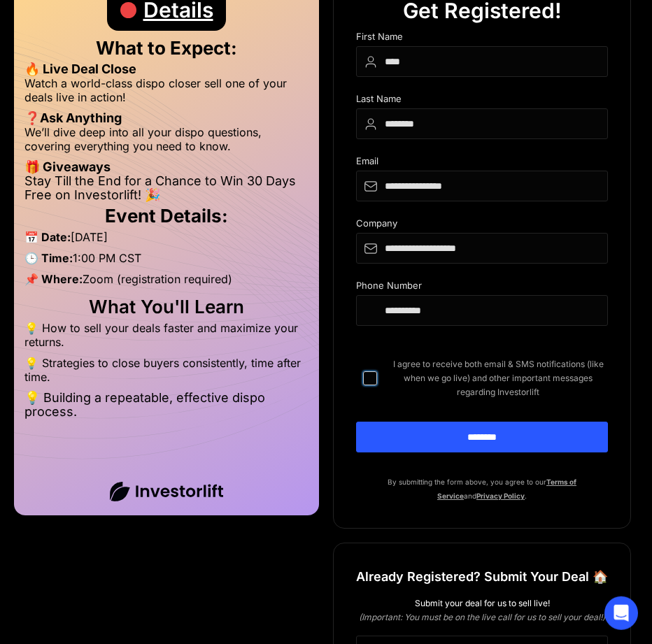 The width and height of the screenshot is (652, 644). Describe the element at coordinates (500, 496) in the screenshot. I see `a: Privacy Policy` at that location.